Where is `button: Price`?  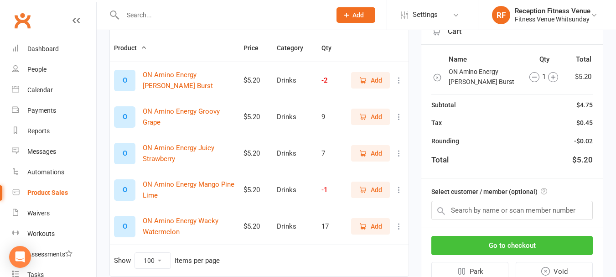 button: Price is located at coordinates (256, 48).